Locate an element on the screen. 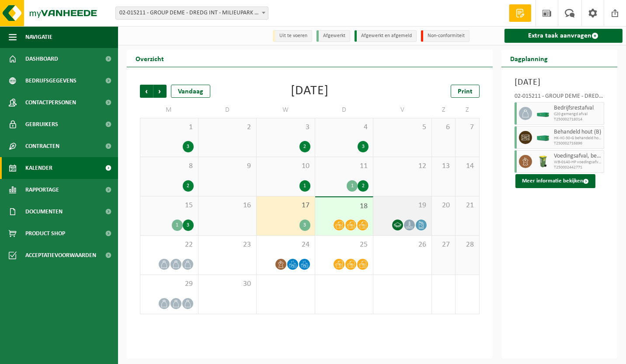 The height and width of the screenshot is (364, 626). span: Print is located at coordinates (465, 91).